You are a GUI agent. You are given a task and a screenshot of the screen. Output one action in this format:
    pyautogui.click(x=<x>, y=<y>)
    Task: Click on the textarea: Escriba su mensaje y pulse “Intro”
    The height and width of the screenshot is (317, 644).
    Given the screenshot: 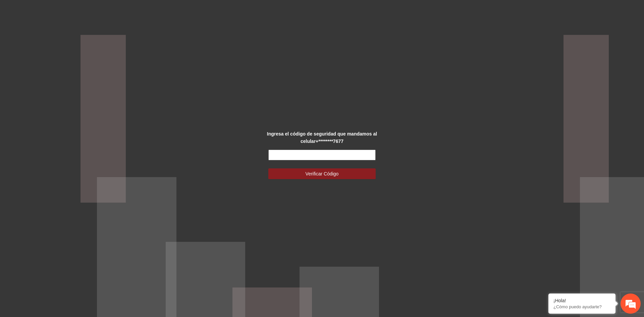 What is the action you would take?
    pyautogui.click(x=66, y=195)
    